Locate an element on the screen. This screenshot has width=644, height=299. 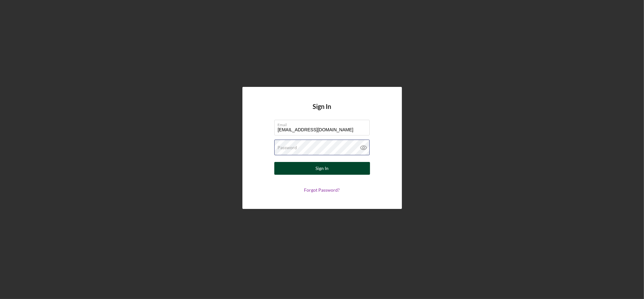
a: Forgot Password? is located at coordinates (322, 190).